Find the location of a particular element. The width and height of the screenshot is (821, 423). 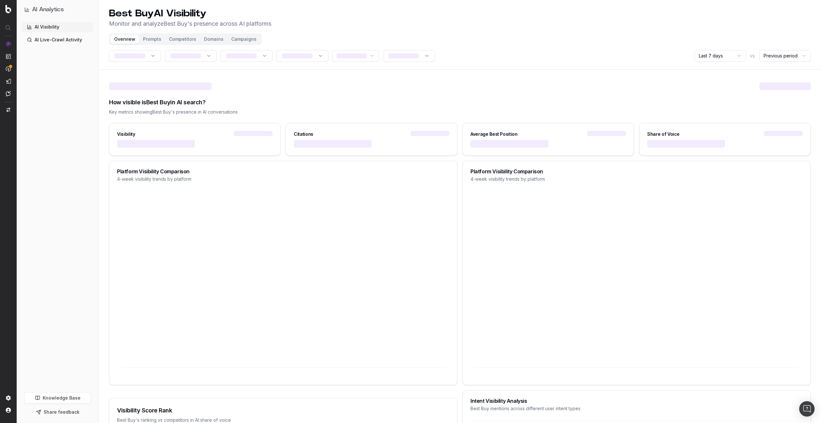

img: Analytics is located at coordinates (8, 44).